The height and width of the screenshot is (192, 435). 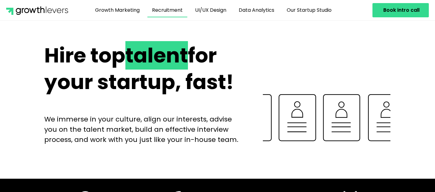 What do you see at coordinates (309, 10) in the screenshot?
I see `a: Our Startup Studio` at bounding box center [309, 10].